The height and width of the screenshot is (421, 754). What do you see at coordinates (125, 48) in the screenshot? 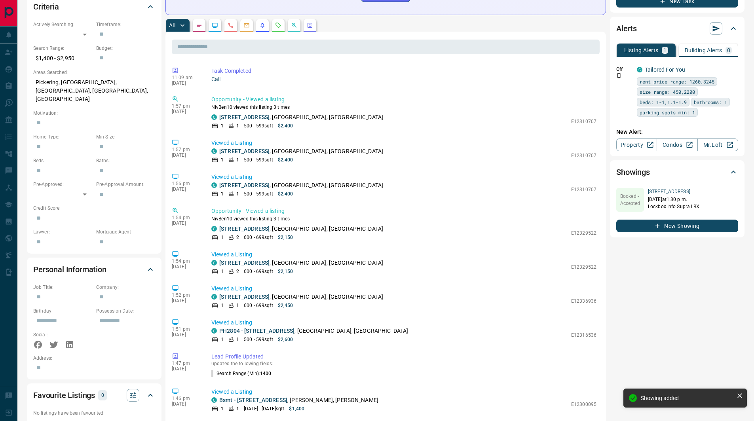
I see `p: Budget:` at bounding box center [125, 48].